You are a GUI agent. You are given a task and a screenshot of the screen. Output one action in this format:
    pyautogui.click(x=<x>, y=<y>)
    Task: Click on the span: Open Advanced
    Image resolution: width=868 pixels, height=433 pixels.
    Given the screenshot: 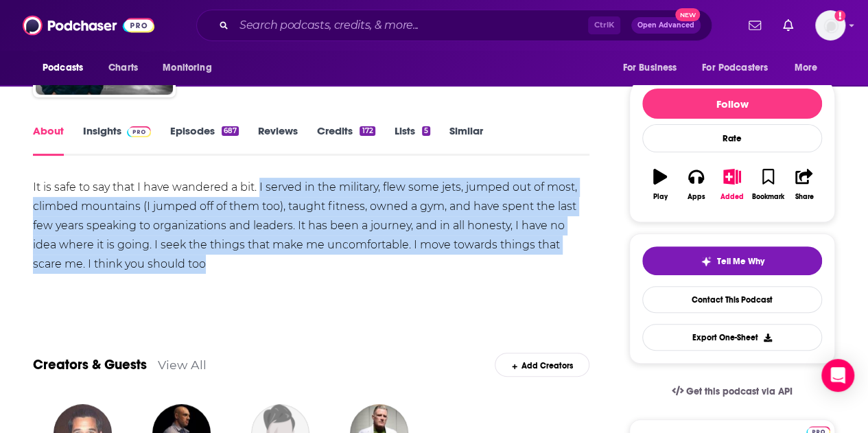 What is the action you would take?
    pyautogui.click(x=665, y=25)
    